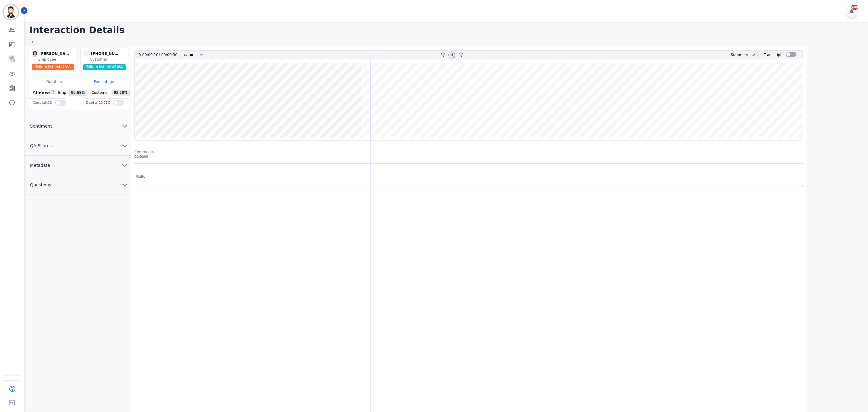 The image size is (868, 412). What do you see at coordinates (140, 177) in the screenshot?
I see `div: Skills` at bounding box center [140, 177].